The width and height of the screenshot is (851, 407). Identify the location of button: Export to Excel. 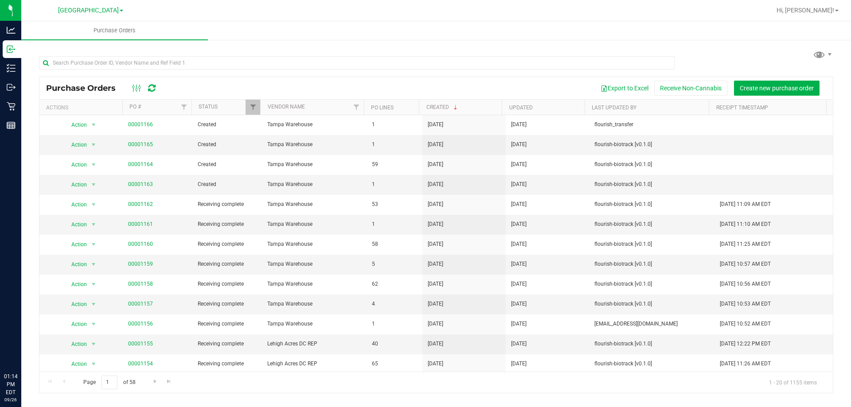
(625, 88).